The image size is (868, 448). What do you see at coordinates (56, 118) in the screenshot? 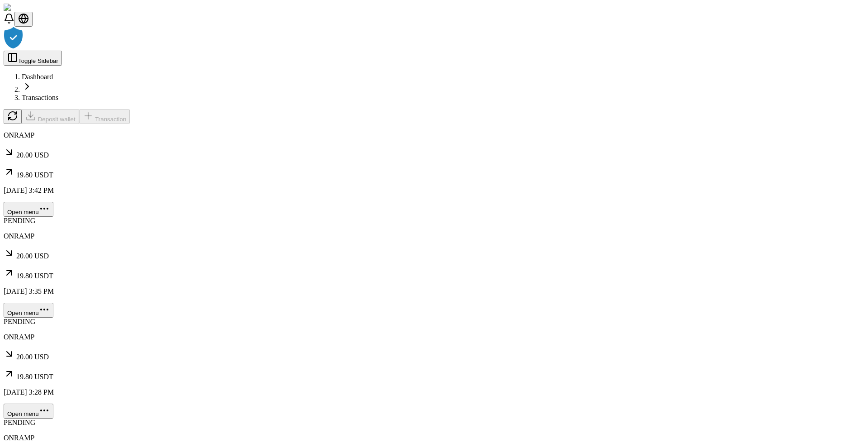
I see `span: Deposit wallet` at bounding box center [56, 118].